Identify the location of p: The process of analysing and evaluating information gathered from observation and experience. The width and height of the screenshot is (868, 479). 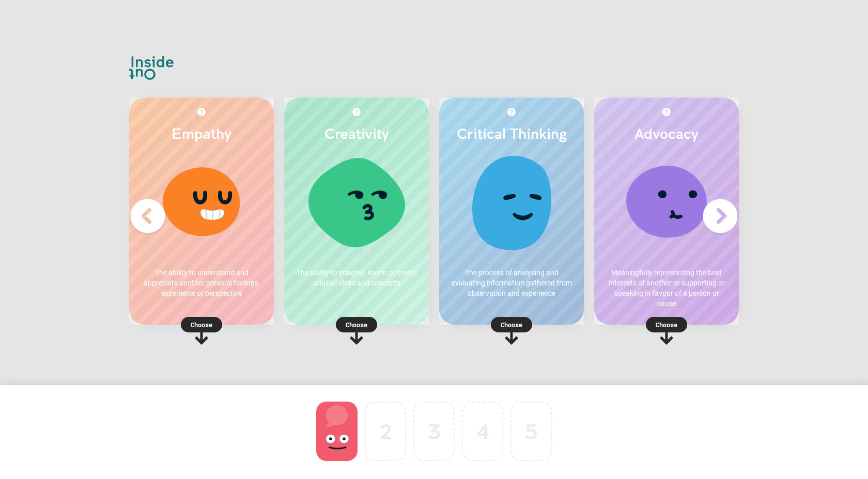
(511, 283).